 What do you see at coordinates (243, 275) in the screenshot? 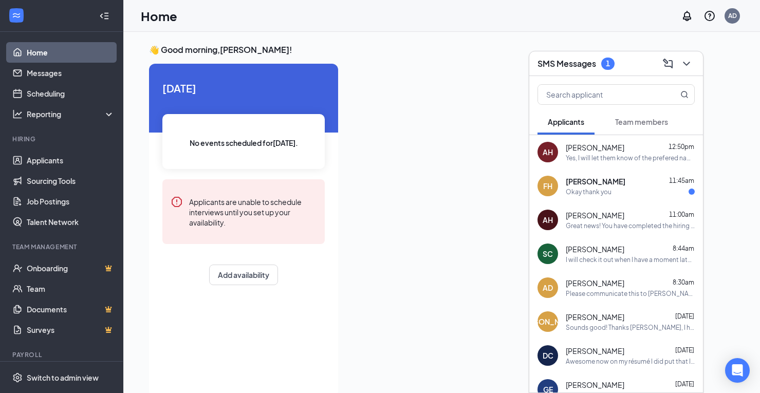
I see `button: Add availability` at bounding box center [243, 275].